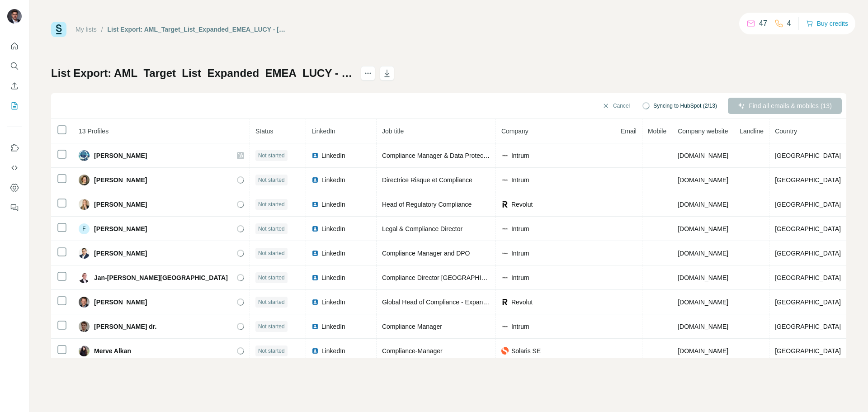 The image size is (868, 412). What do you see at coordinates (14, 86) in the screenshot?
I see `button: Enrich CSV` at bounding box center [14, 86].